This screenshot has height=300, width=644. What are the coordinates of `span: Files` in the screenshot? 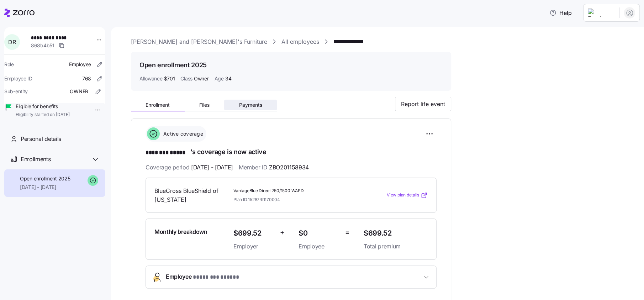 It's located at (204, 105).